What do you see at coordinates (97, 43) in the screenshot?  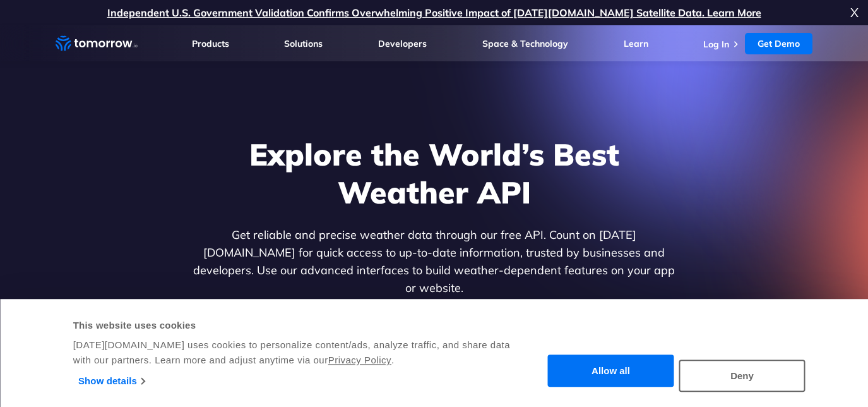 I see `a: Home link` at bounding box center [97, 43].